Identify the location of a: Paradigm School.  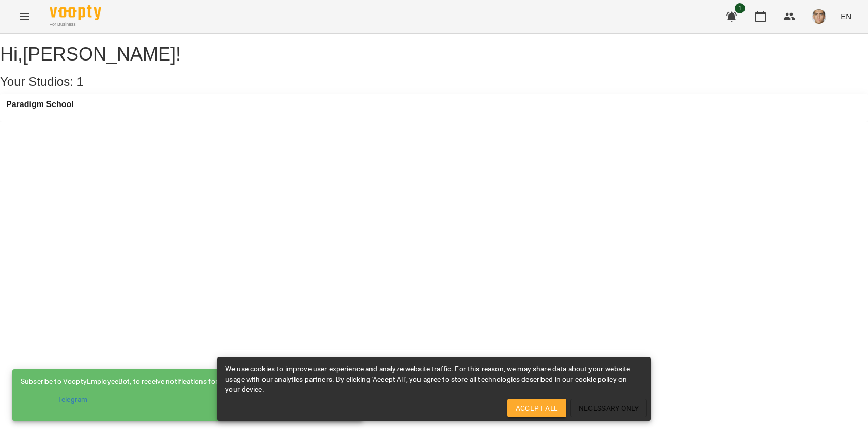
(40, 104).